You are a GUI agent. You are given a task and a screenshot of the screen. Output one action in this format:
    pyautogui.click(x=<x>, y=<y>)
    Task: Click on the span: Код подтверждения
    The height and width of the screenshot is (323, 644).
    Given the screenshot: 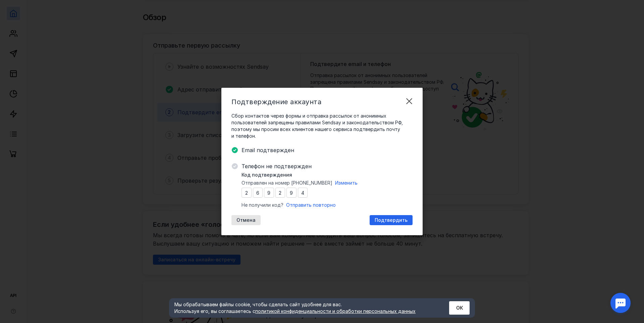 What is the action you would take?
    pyautogui.click(x=267, y=175)
    